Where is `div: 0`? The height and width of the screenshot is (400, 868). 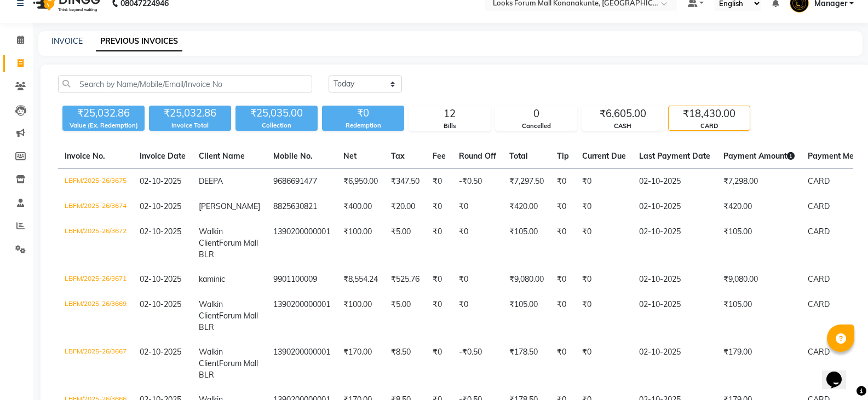
div: 0 is located at coordinates (536, 113).